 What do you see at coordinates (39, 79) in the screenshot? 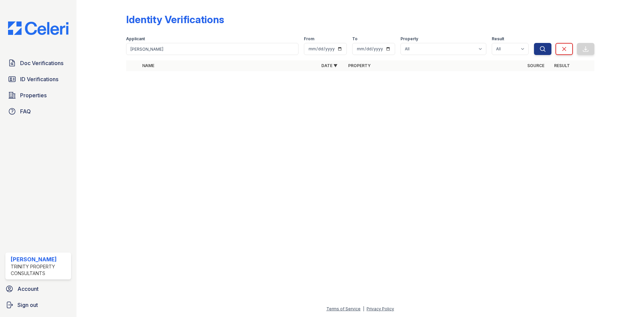
I see `span: ID Verifications` at bounding box center [39, 79].